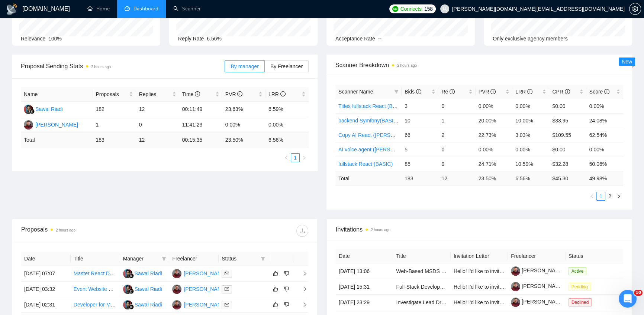 This screenshot has width=644, height=315. What do you see at coordinates (57, 94) in the screenshot?
I see `th: Name` at bounding box center [57, 94].